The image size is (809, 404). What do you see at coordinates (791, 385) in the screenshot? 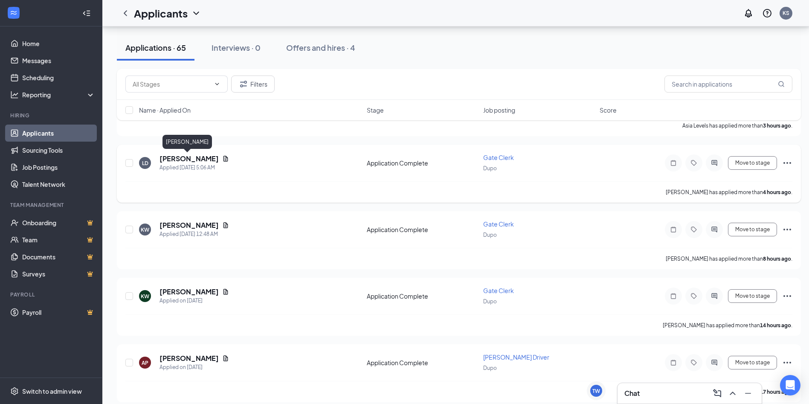
I see `div: Open Intercom Messenger` at bounding box center [791, 385].